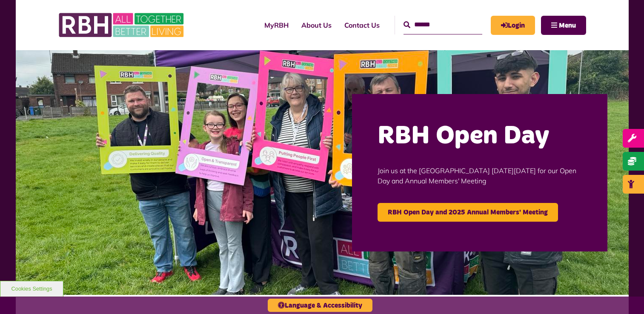 The width and height of the screenshot is (644, 314). I want to click on button: Navigation, so click(563, 25).